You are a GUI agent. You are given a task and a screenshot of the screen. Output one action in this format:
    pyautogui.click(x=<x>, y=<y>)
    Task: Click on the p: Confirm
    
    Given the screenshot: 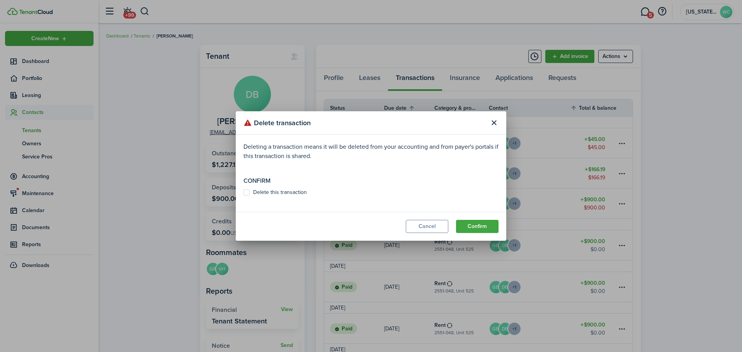 What is the action you would take?
    pyautogui.click(x=371, y=181)
    